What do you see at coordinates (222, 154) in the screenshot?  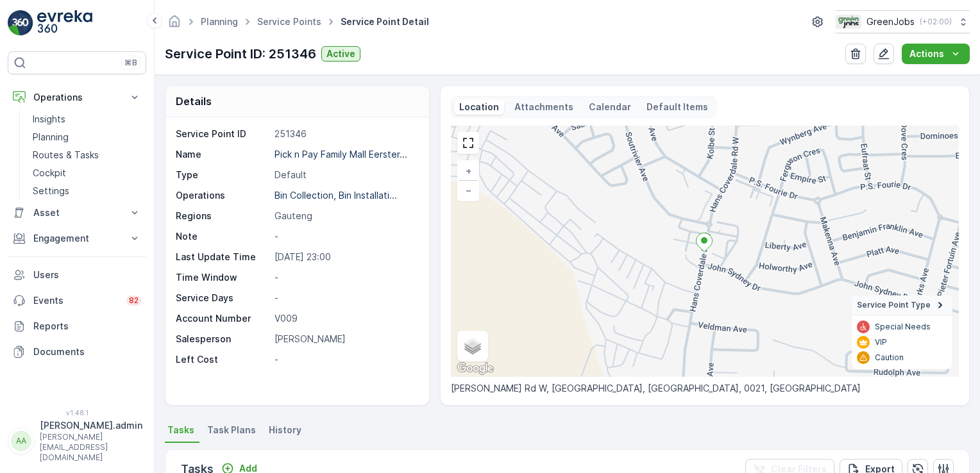 I see `p: Name` at bounding box center [222, 154].